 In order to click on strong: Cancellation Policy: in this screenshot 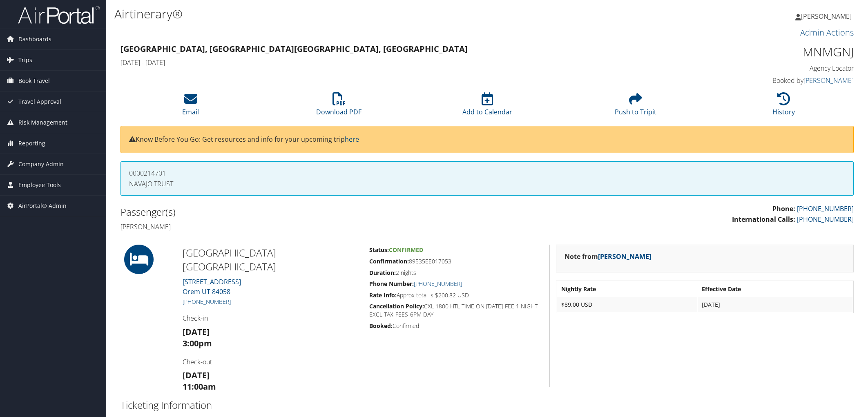, I will do `click(397, 306)`.